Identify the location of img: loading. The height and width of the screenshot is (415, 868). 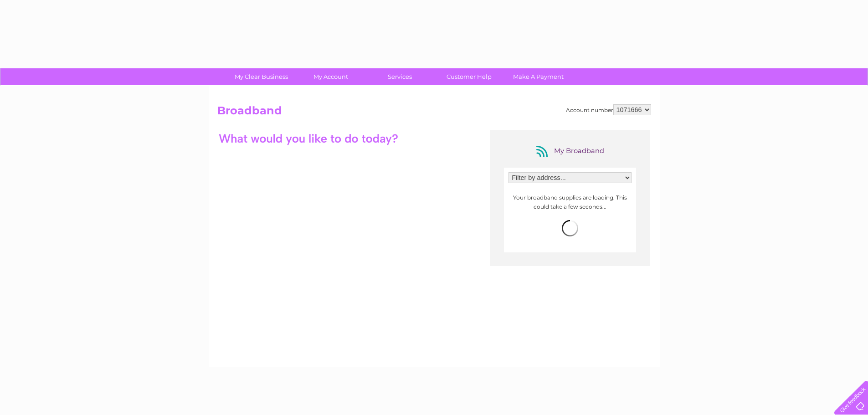
(570, 228).